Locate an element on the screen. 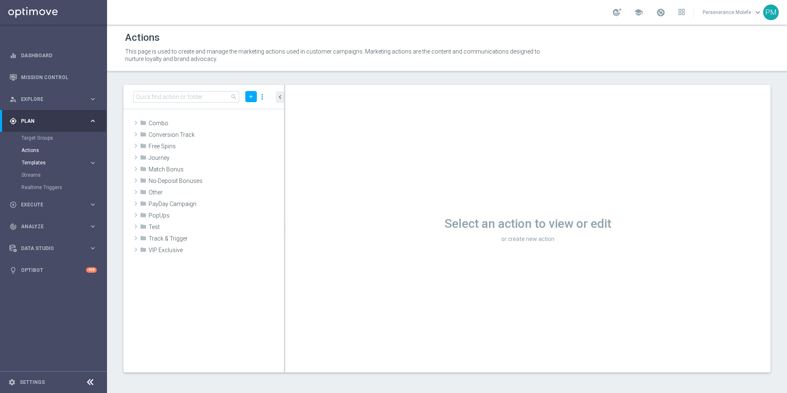 The image size is (787, 393). a: Mission Control is located at coordinates (59, 77).